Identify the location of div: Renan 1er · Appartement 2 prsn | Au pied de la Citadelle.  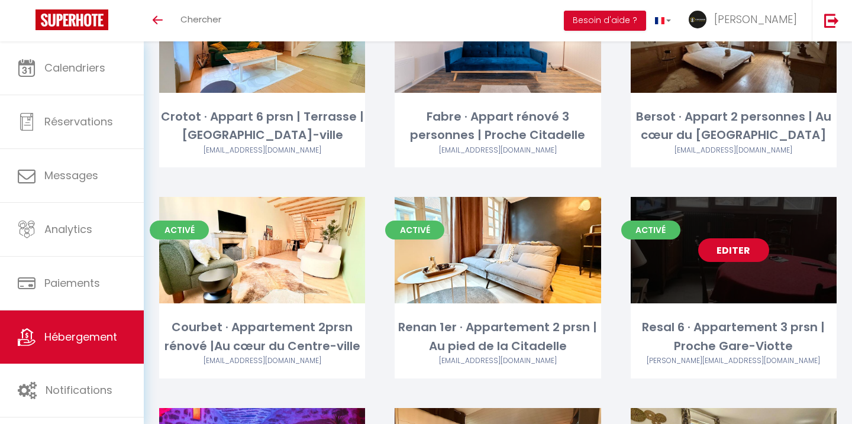
(498, 337).